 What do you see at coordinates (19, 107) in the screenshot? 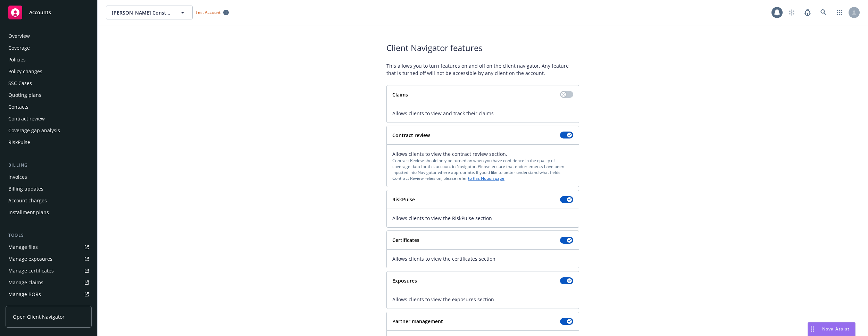
I see `div: Contacts` at bounding box center [19, 107].